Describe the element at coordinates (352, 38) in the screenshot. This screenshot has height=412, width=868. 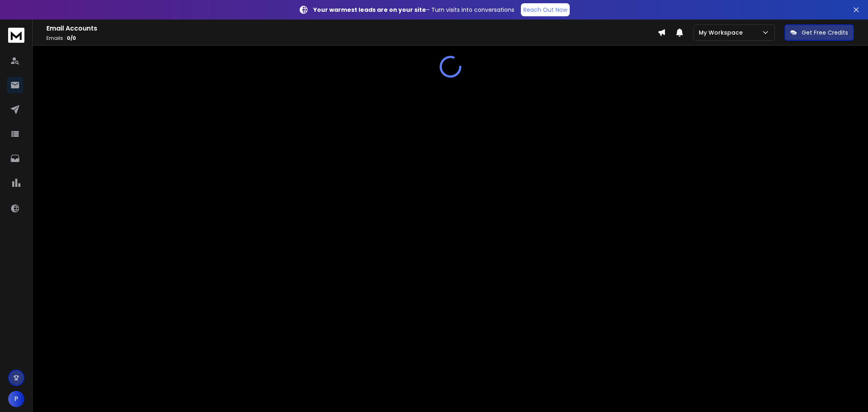
I see `p: Emails :` at that location.